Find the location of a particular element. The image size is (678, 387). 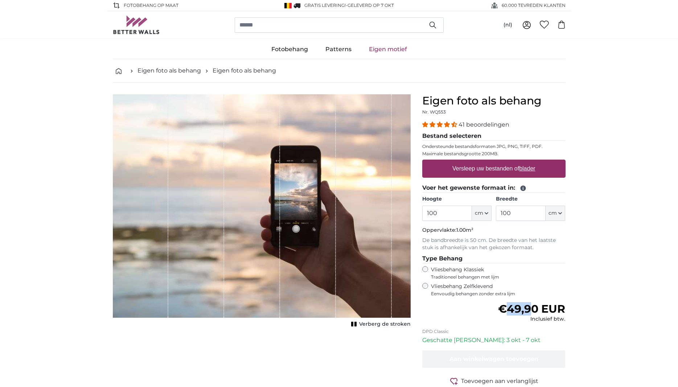

label: Vliesbehang Zelfklevend is located at coordinates (498, 290).